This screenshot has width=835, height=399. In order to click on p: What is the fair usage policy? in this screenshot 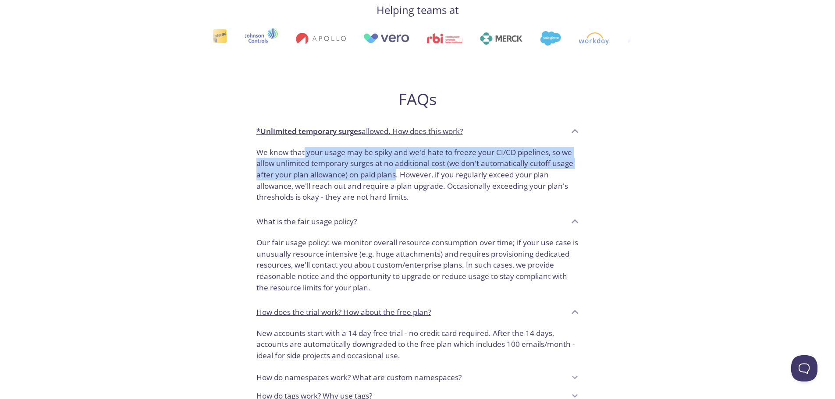, I will do `click(306, 222)`.